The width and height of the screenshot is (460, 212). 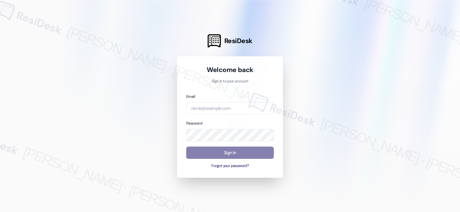 I want to click on input: name@example.com, so click(x=230, y=108).